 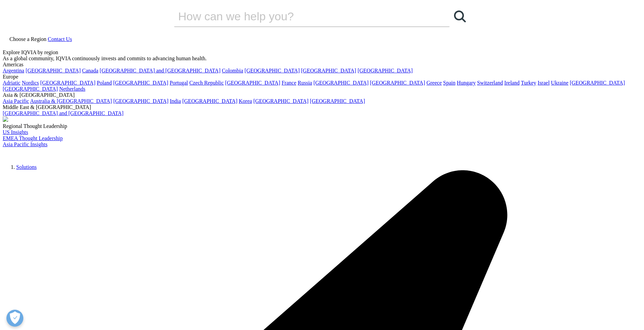 I want to click on a: Portugal, so click(x=179, y=83).